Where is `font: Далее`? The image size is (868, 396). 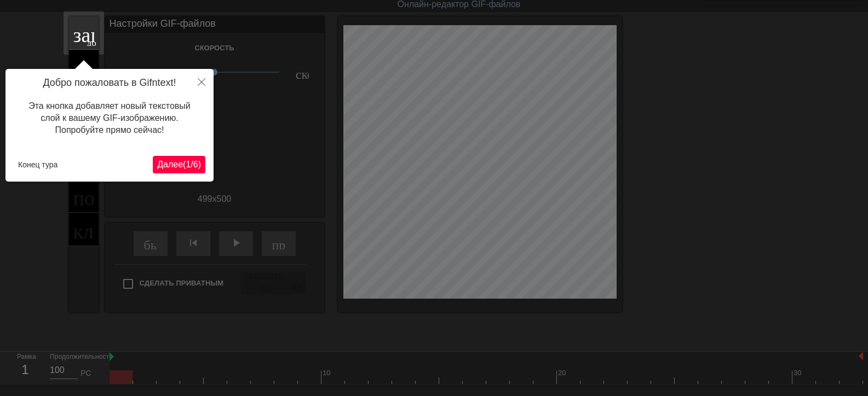 font: Далее is located at coordinates (169, 164).